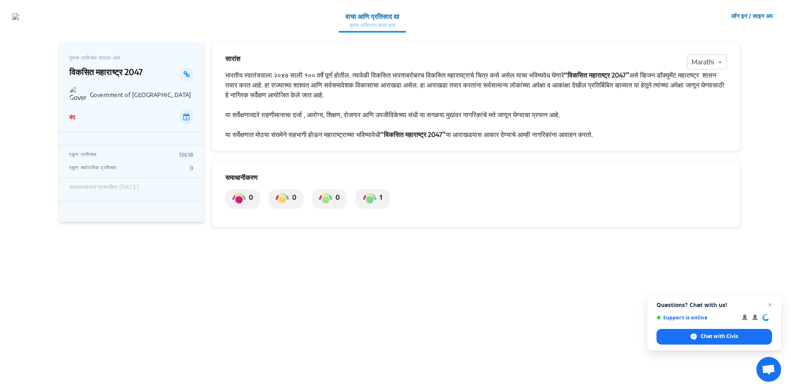 This screenshot has height=390, width=791. What do you see at coordinates (476, 178) in the screenshot?
I see `p: समाधानीकरण` at bounding box center [476, 178].